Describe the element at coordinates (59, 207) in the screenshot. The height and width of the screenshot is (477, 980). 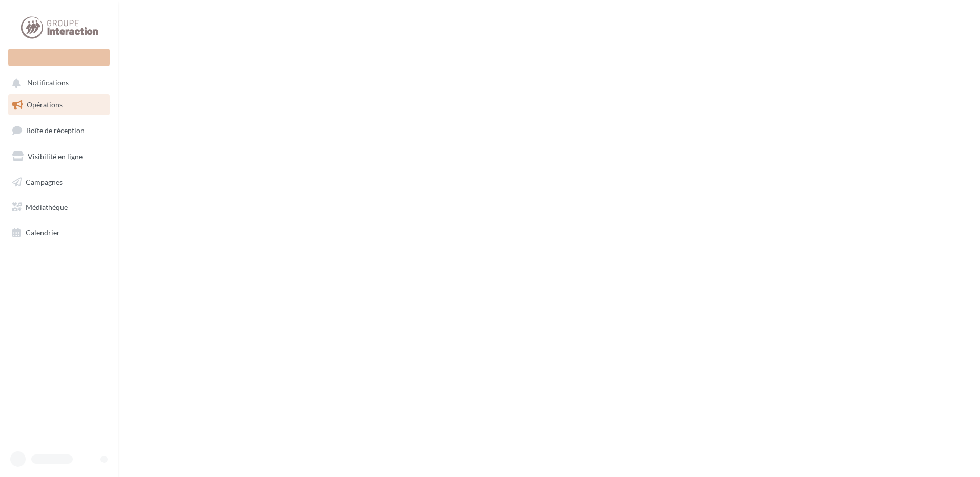
I see `a: Médiathèque` at that location.